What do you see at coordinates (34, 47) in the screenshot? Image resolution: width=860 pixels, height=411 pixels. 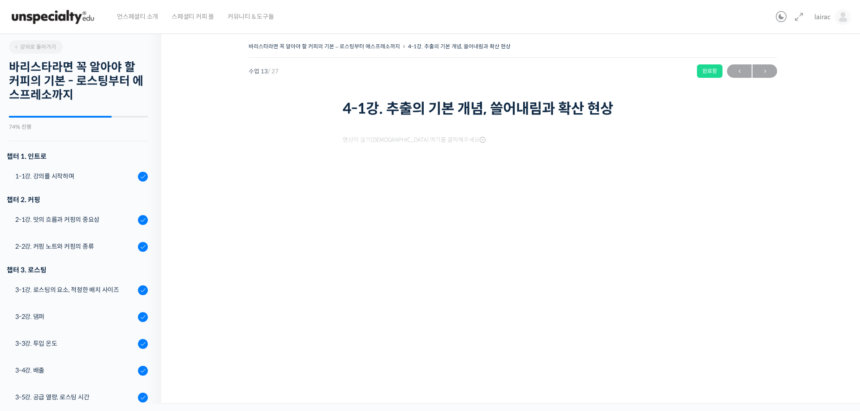 I see `span: 강의로 돌아가기` at bounding box center [34, 47].